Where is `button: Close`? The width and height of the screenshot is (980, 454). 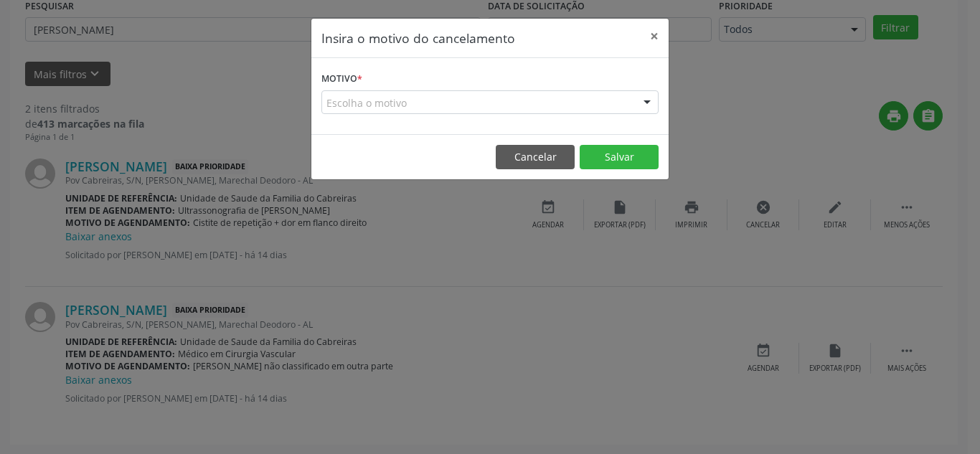 button: Close is located at coordinates (655, 36).